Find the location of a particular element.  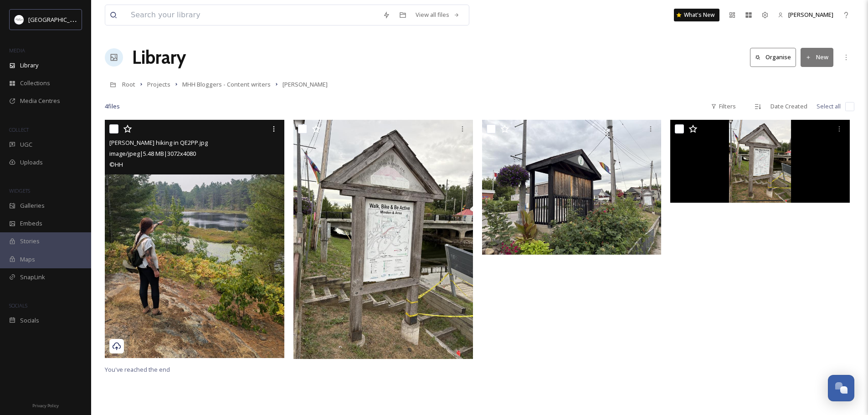

span: SnapLink is located at coordinates (32, 277).